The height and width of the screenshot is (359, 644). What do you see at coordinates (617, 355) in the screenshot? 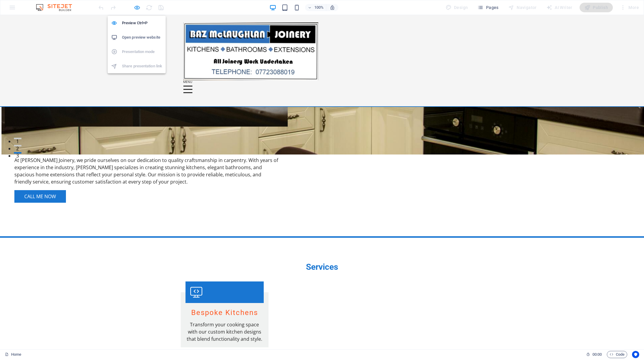
I see `button: Code` at bounding box center [617, 355].